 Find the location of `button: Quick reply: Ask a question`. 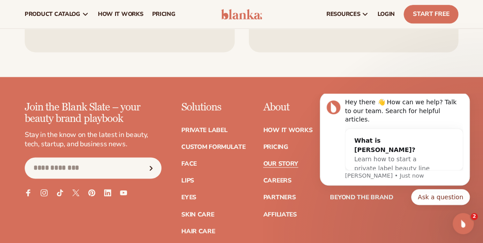

button: Quick reply: Ask a question is located at coordinates (134, 103).